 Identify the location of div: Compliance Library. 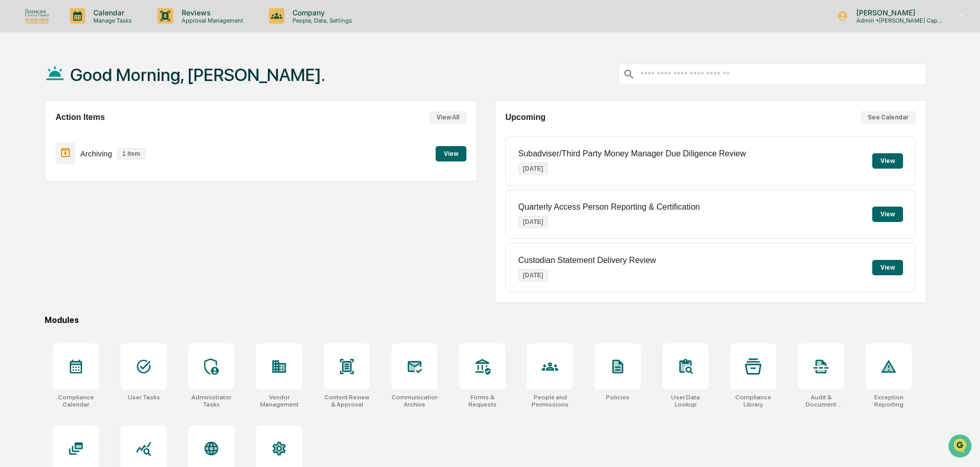
(753, 401).